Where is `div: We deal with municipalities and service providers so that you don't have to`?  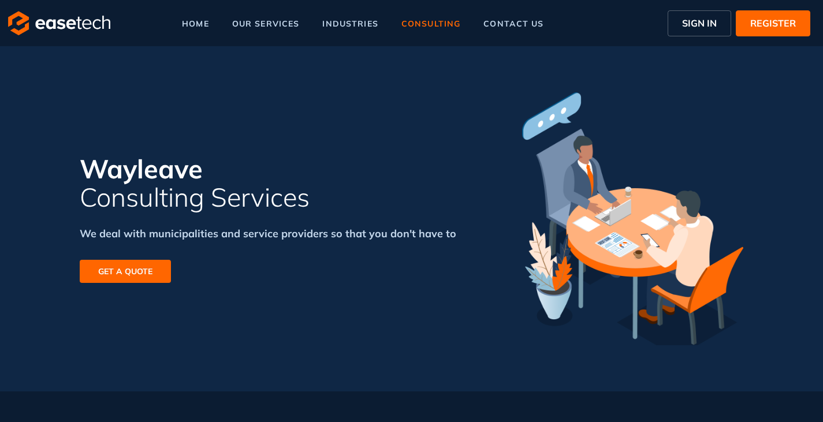 div: We deal with municipalities and service providers so that you don't have to is located at coordinates (301, 226).